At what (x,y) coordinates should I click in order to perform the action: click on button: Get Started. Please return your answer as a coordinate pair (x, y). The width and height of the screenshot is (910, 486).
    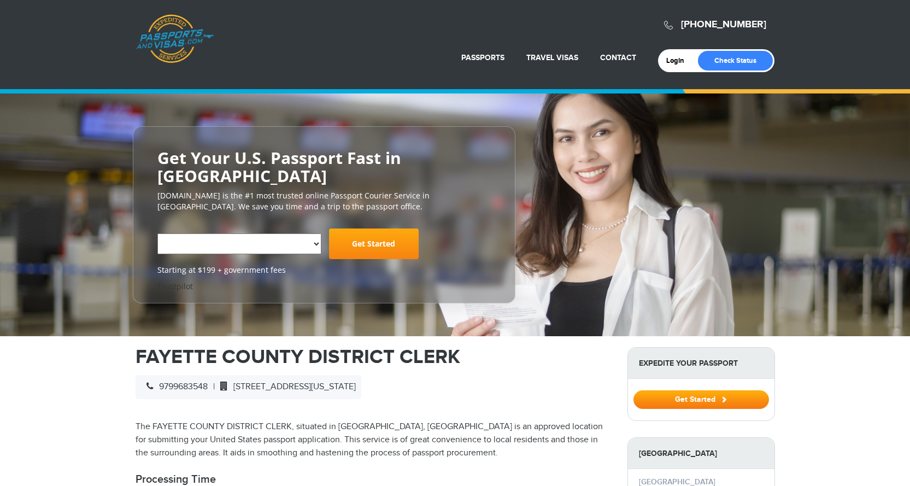
    Looking at the image, I should click on (701, 399).